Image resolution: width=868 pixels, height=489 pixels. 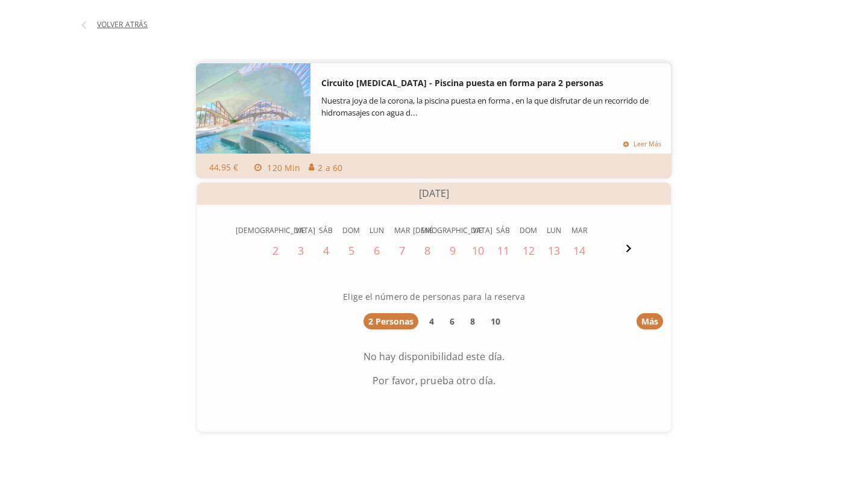 I want to click on div: Más, so click(x=649, y=321).